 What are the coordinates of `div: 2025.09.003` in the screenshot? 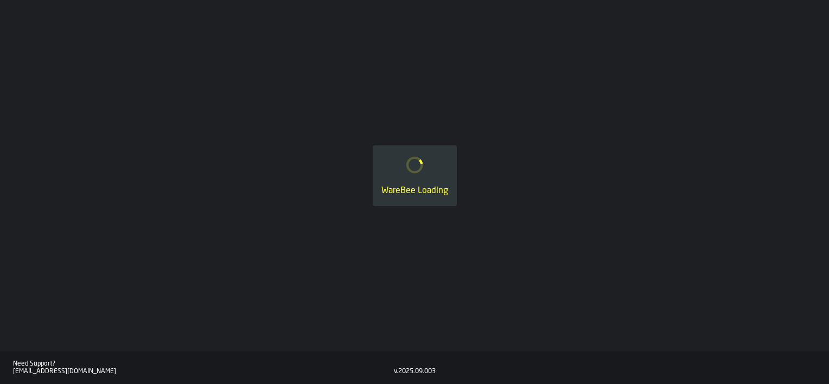 It's located at (416, 371).